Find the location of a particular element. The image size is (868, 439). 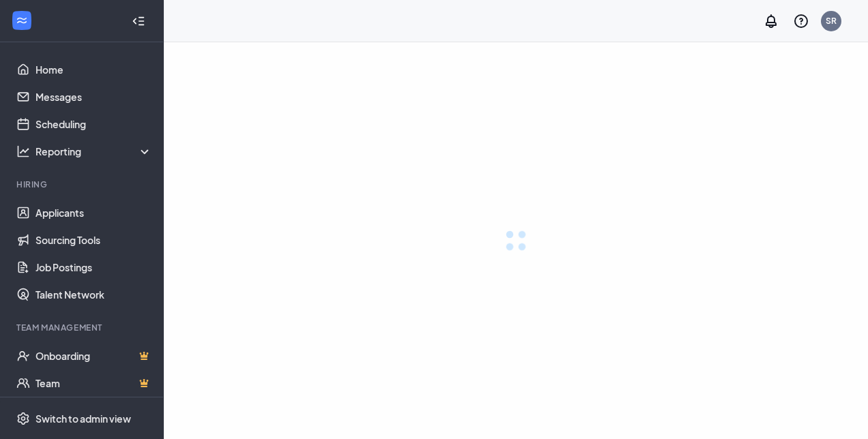

a: Job Postings is located at coordinates (93, 267).